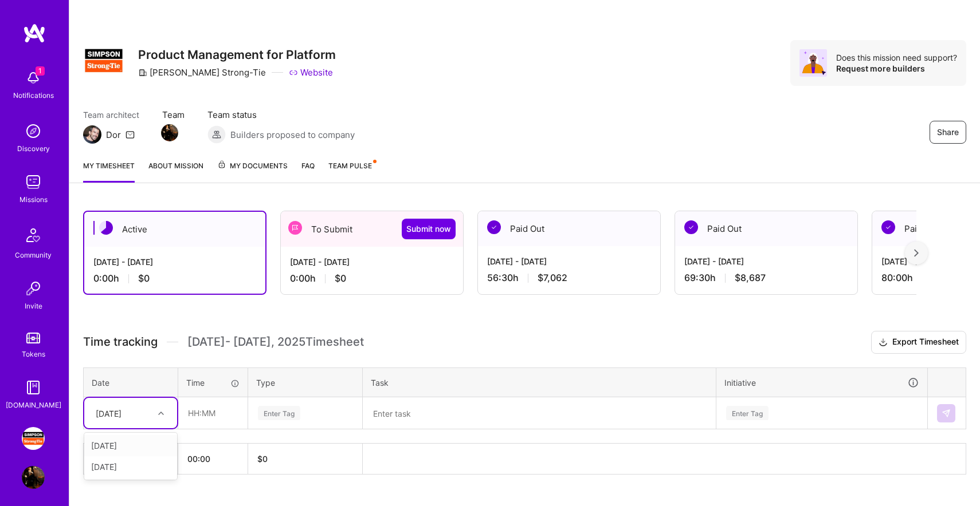  What do you see at coordinates (176, 171) in the screenshot?
I see `a: About Mission` at bounding box center [176, 171].